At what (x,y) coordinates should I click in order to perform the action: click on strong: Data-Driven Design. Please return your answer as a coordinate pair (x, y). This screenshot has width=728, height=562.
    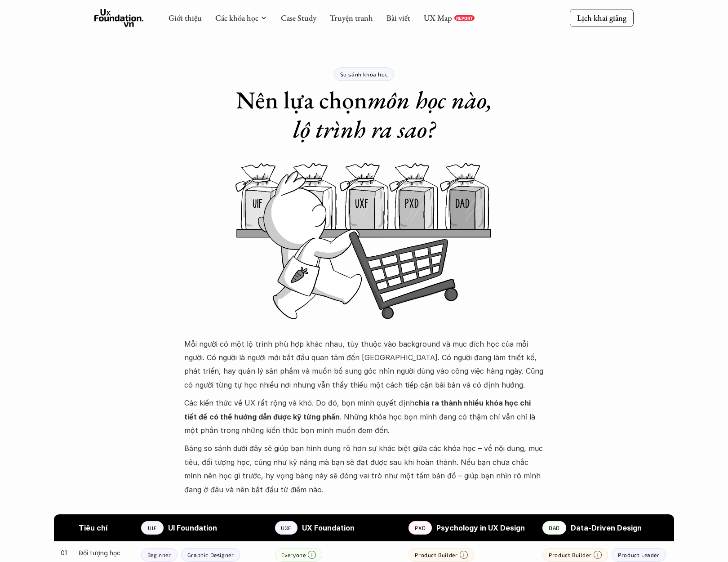
    Looking at the image, I should click on (606, 527).